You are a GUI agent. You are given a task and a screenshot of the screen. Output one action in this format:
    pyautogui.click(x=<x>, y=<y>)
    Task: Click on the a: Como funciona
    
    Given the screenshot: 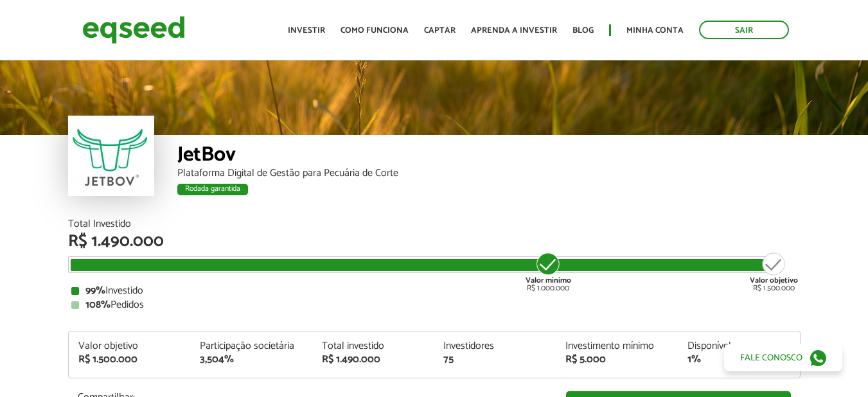 What is the action you would take?
    pyautogui.click(x=375, y=30)
    